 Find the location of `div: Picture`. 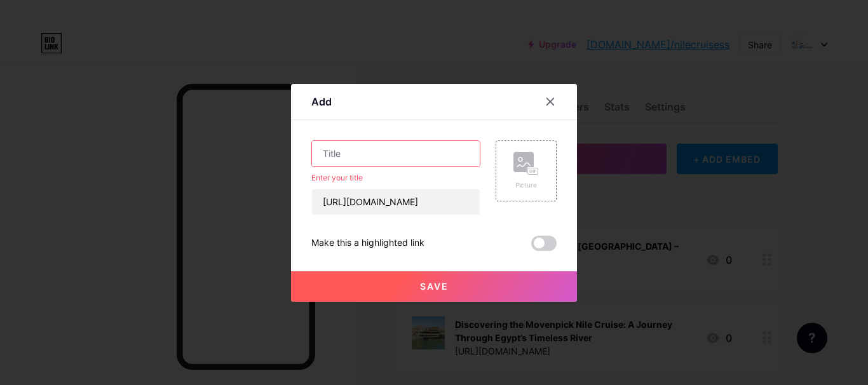

div: Picture is located at coordinates (526, 185).